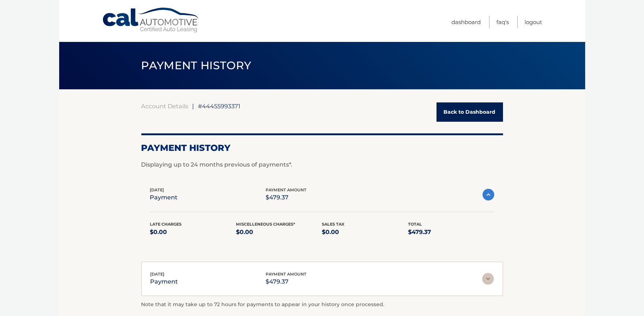  I want to click on a: Dashboard, so click(466, 22).